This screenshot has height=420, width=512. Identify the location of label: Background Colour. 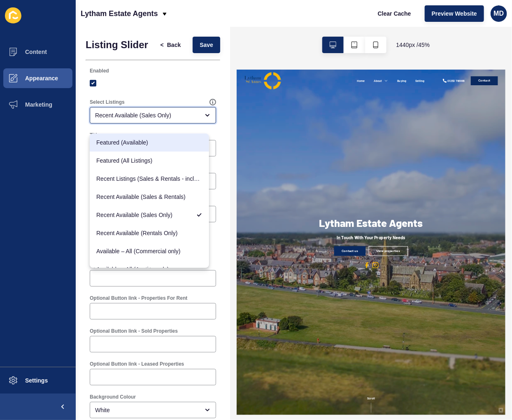
(113, 397).